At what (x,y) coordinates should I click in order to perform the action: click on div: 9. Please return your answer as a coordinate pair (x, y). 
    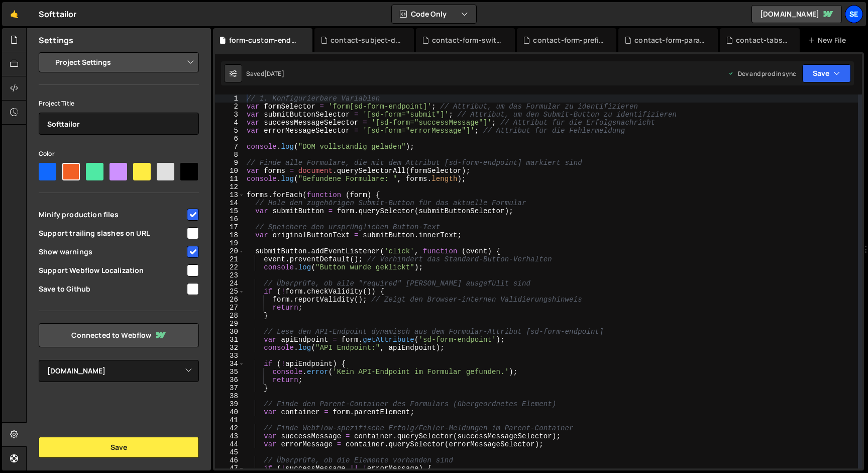
    Looking at the image, I should click on (229, 163).